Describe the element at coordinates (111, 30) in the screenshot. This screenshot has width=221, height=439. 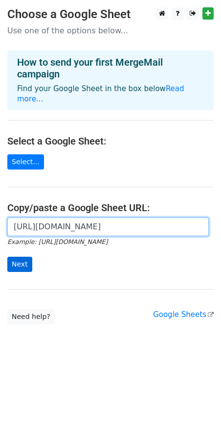
I see `p: Use one of the options below...` at that location.